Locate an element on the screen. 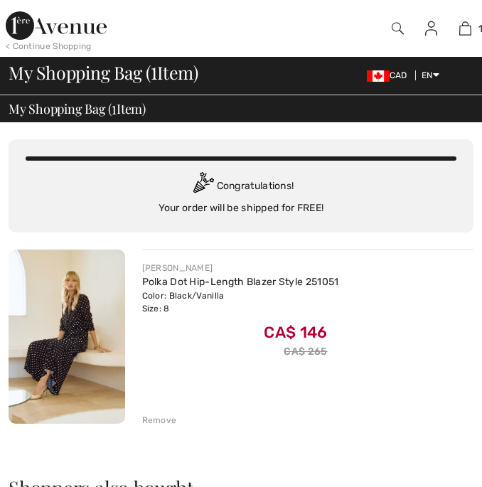  img: My Info is located at coordinates (431, 28).